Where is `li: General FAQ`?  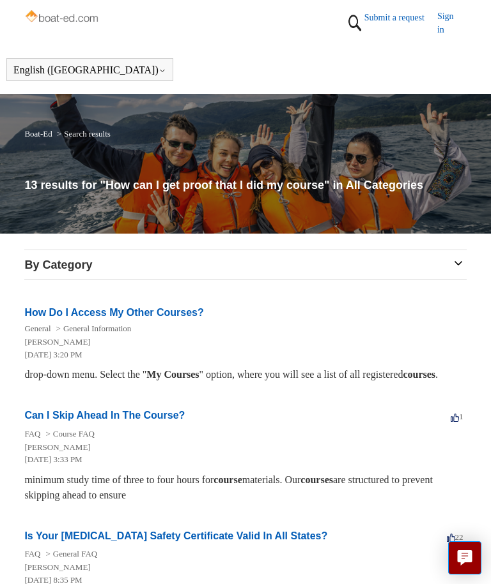 li: General FAQ is located at coordinates (70, 554).